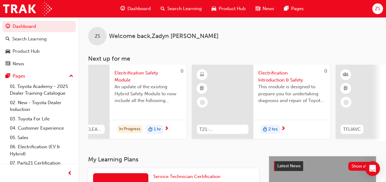 The image size is (386, 182). Describe the element at coordinates (268, 9) in the screenshot. I see `span: News` at that location.